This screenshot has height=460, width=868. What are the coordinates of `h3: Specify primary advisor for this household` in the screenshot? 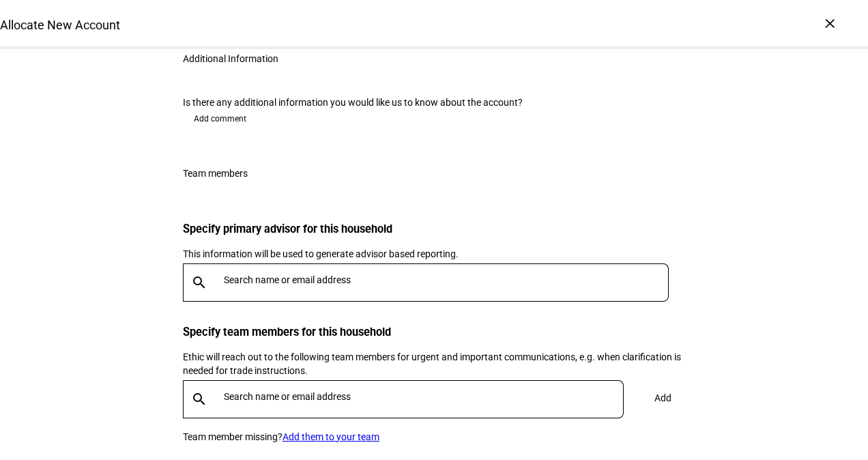 It's located at (434, 229).